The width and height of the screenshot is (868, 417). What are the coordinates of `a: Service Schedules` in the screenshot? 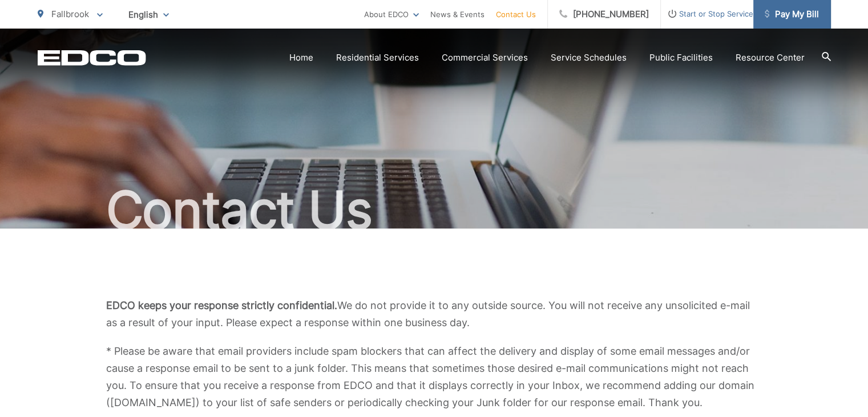 It's located at (589, 57).